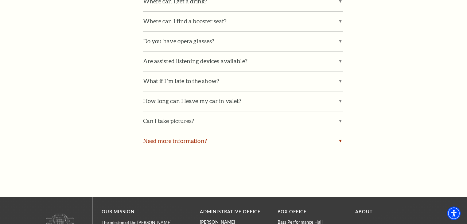 This screenshot has width=467, height=224. What do you see at coordinates (311, 212) in the screenshot?
I see `p: BOX OFFICE` at bounding box center [311, 212].